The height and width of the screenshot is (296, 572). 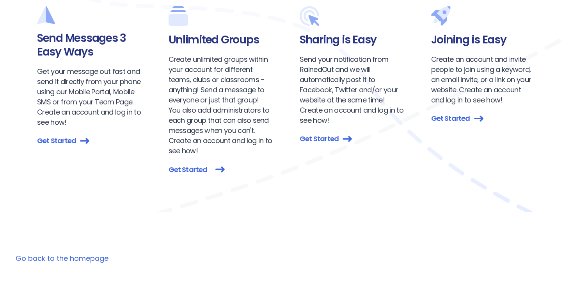 I want to click on div: Create an account and invite people to join using a keyword, an email invite, or a link on your w..., so click(x=483, y=80).